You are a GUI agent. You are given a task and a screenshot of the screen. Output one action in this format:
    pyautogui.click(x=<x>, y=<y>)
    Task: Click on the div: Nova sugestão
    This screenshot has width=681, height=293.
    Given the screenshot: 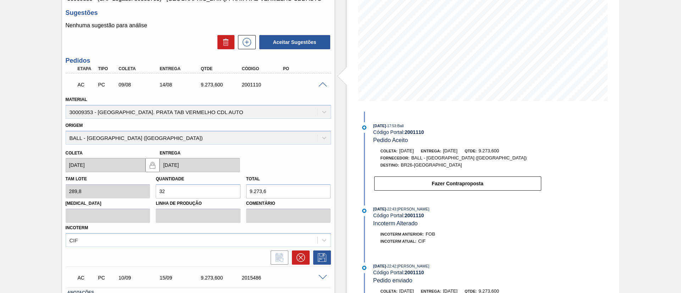 What is the action you would take?
    pyautogui.click(x=245, y=42)
    